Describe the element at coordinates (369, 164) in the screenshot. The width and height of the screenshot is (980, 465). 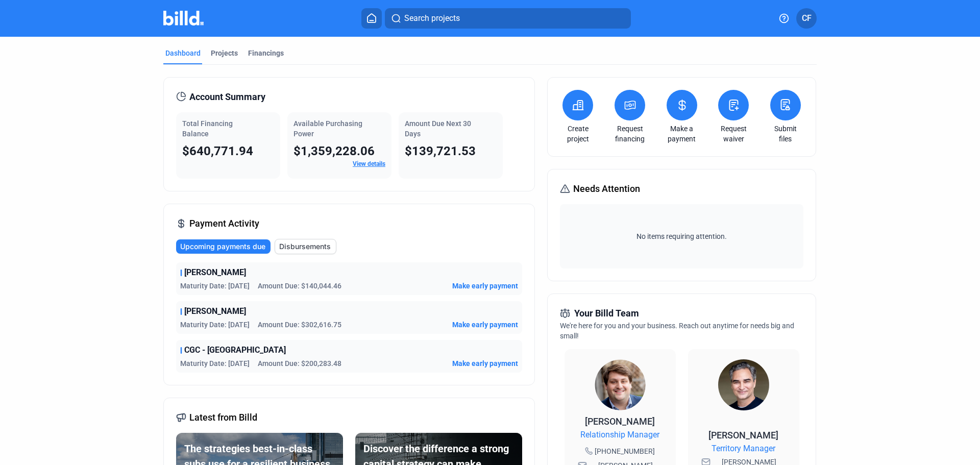
I see `a: View details` at that location.